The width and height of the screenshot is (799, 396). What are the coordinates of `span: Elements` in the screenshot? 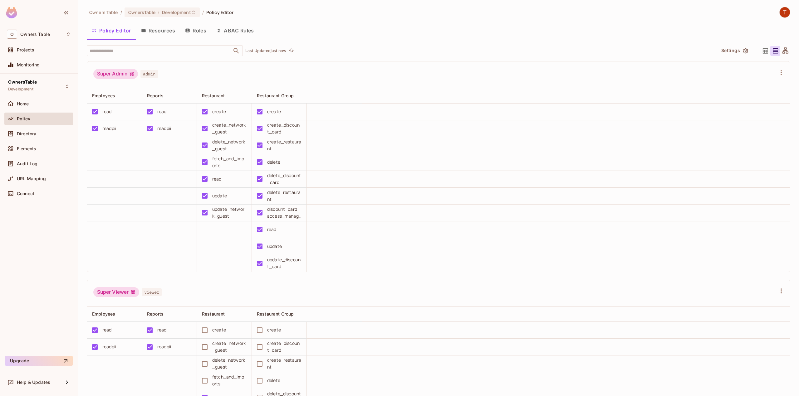 It's located at (27, 149).